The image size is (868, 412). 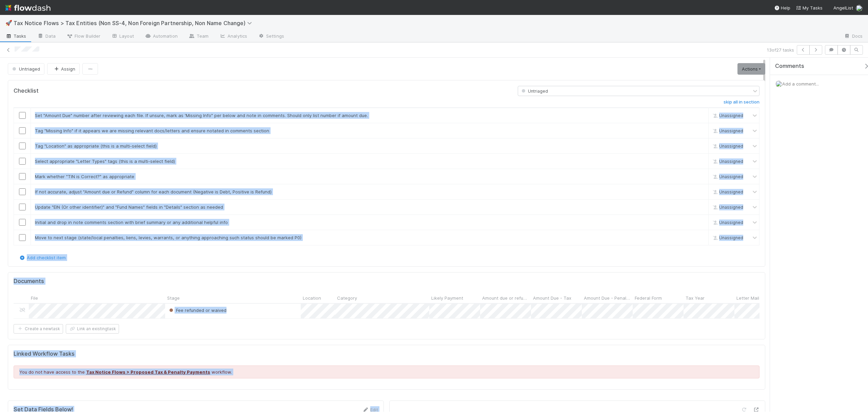 I want to click on span: Amount Due - Penalties & Interest, so click(x=607, y=298).